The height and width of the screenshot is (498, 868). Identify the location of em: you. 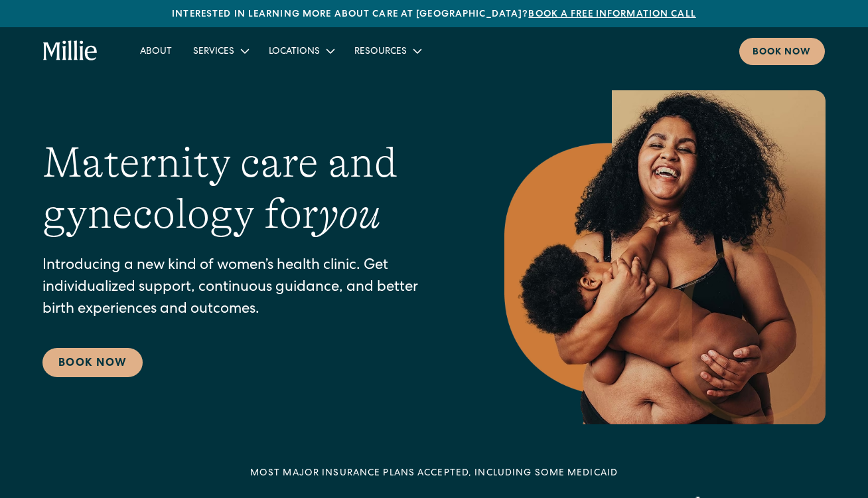
(350, 214).